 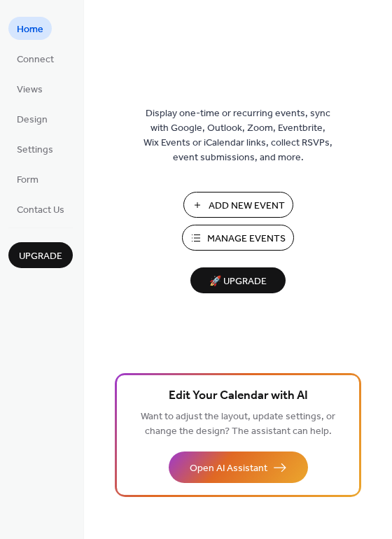 What do you see at coordinates (247, 238) in the screenshot?
I see `span: Manage Events` at bounding box center [247, 238].